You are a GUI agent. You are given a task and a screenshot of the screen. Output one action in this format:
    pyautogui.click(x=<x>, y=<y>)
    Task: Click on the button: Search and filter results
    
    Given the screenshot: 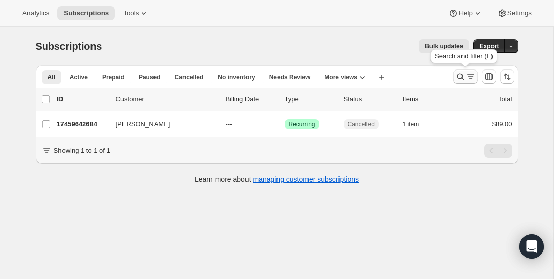 What is the action you would take?
    pyautogui.click(x=465, y=77)
    